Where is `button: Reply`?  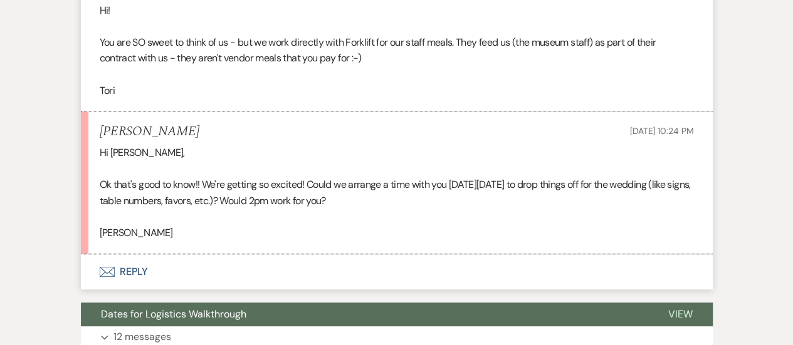 button: Reply is located at coordinates (397, 272).